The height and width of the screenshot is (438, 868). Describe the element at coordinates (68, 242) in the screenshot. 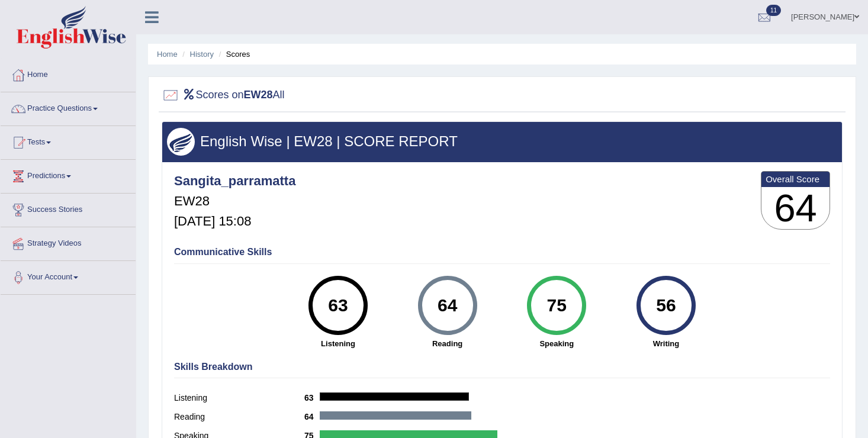

I see `a: Strategy Videos` at that location.